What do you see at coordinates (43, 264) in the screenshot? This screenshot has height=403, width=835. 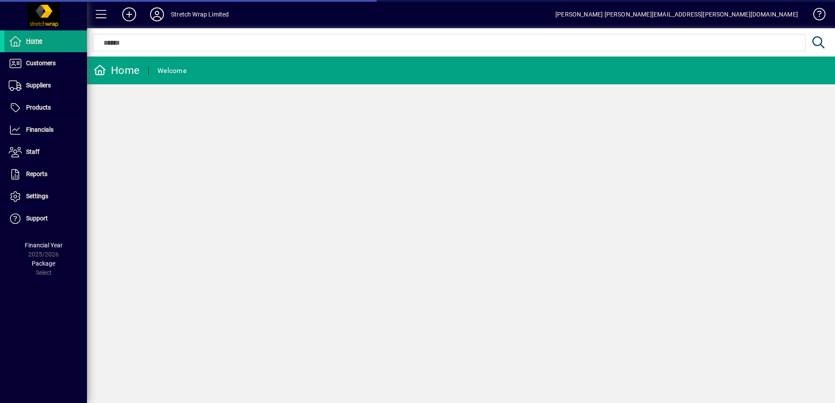 I see `span: Package` at bounding box center [43, 264].